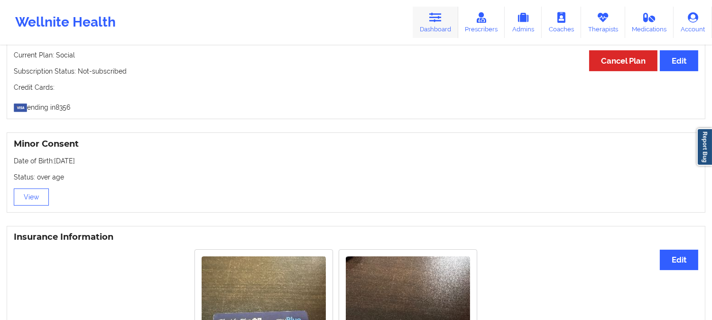  Describe the element at coordinates (524, 22) in the screenshot. I see `a: Admins` at that location.